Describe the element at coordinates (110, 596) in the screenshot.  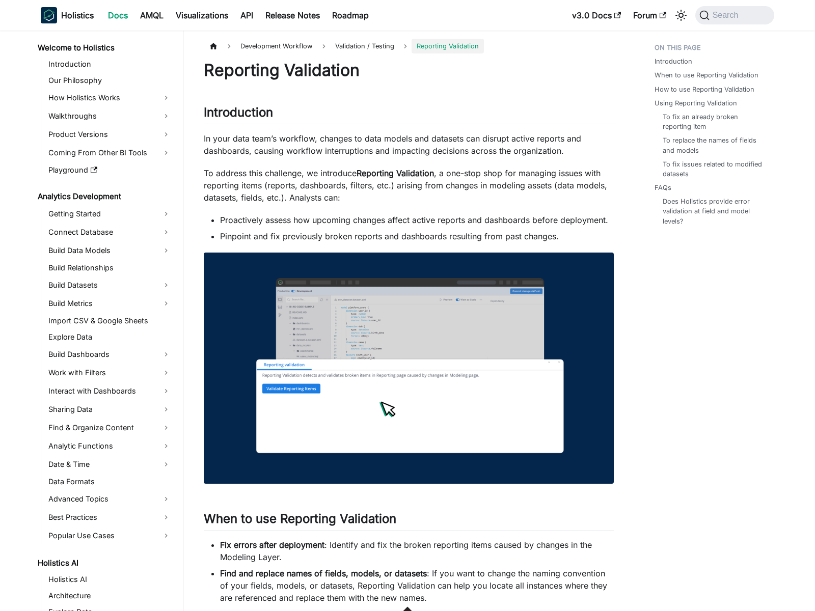
I see `a: Architecture` at that location.